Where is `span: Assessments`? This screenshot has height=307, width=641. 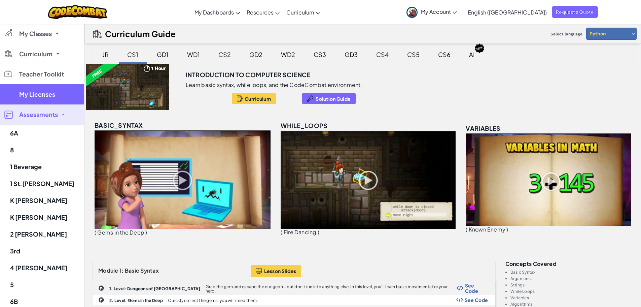
span: Assessments is located at coordinates (38, 114).